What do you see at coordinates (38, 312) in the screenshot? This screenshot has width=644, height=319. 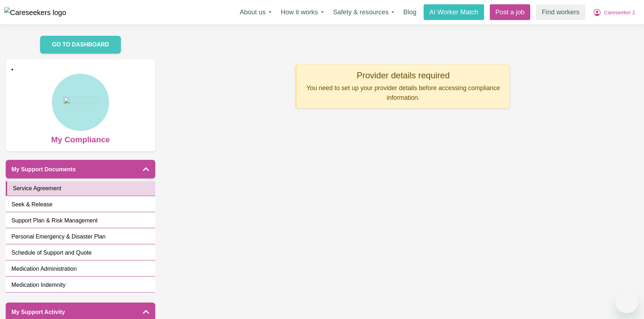 I see `h5: My Support Activity` at bounding box center [38, 312].